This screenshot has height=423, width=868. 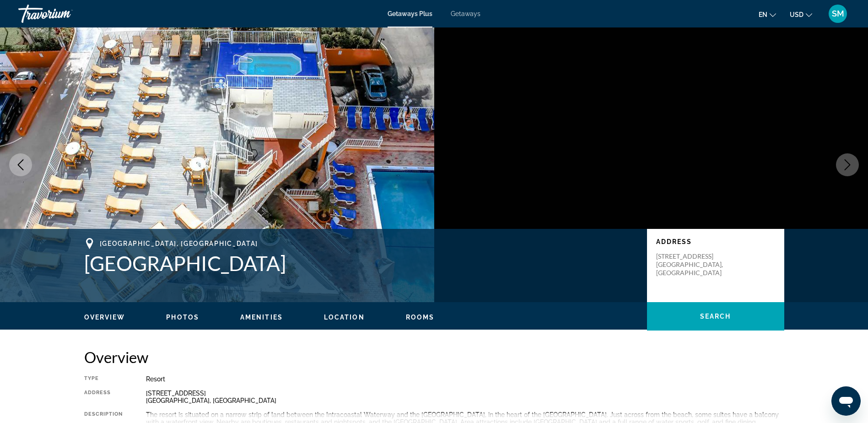 What do you see at coordinates (796, 15) in the screenshot?
I see `span: USD` at bounding box center [796, 15].